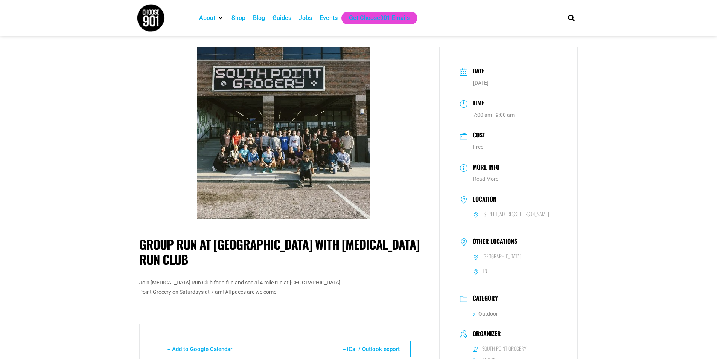 The height and width of the screenshot is (359, 717). What do you see at coordinates (207, 18) in the screenshot?
I see `a: About` at bounding box center [207, 18].